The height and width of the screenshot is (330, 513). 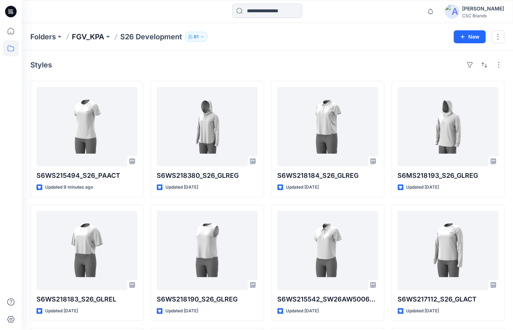 I want to click on p: Updated 9 minutes ago, so click(x=69, y=187).